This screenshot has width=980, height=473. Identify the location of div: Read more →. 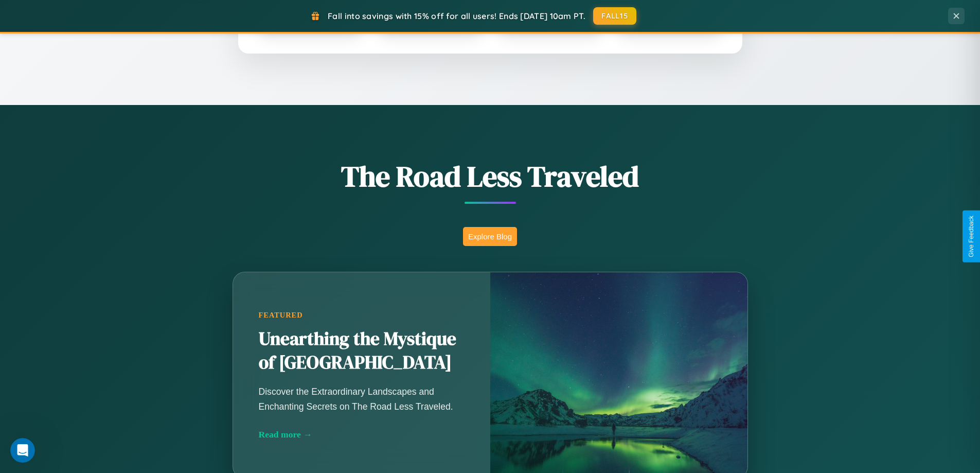
(362, 435).